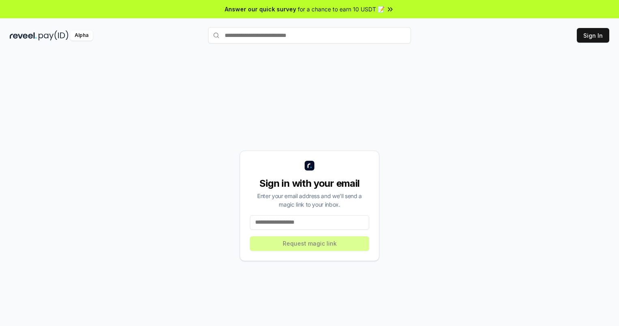 This screenshot has width=619, height=326. Describe the element at coordinates (261, 9) in the screenshot. I see `span: Answer our quick survey` at that location.